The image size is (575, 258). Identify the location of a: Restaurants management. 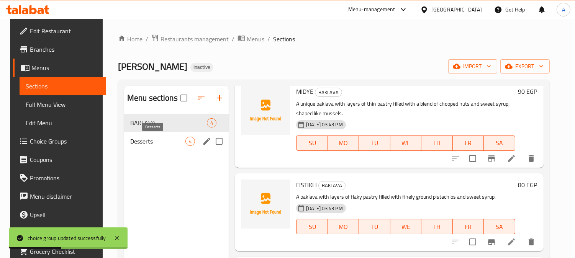
(190, 39).